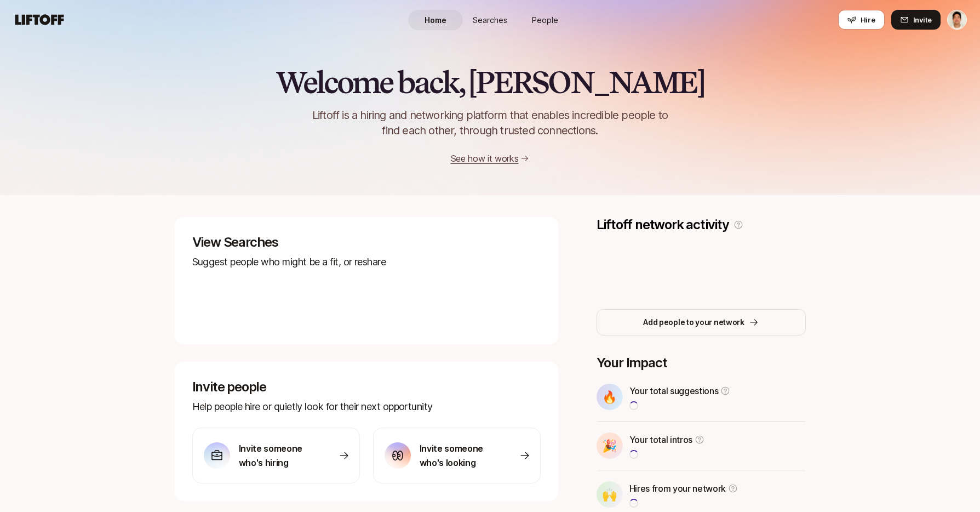 Image resolution: width=980 pixels, height=512 pixels. What do you see at coordinates (490, 122) in the screenshot?
I see `p: Liftoff is a hiring and networking platform that enables incredible people to find each other, th...` at bounding box center [490, 122].